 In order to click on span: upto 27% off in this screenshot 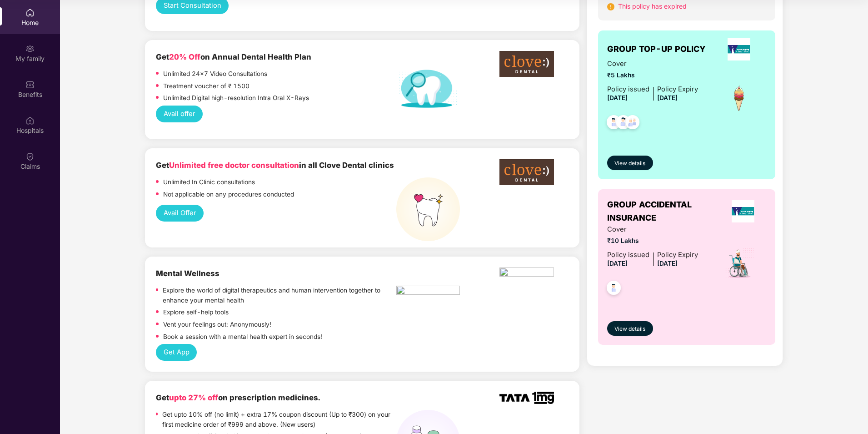, I will do `click(193, 398)`.